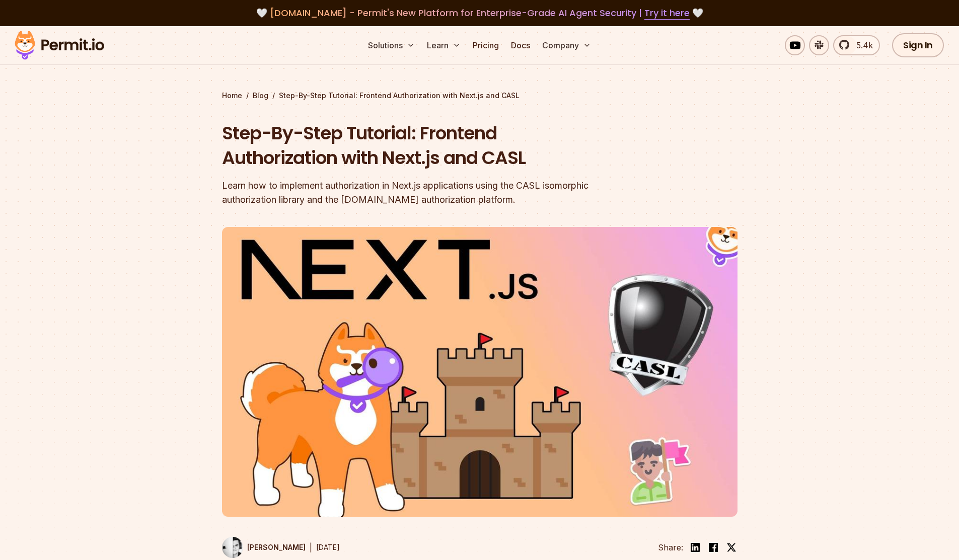 Image resolution: width=959 pixels, height=560 pixels. I want to click on button: linkedin, so click(696, 548).